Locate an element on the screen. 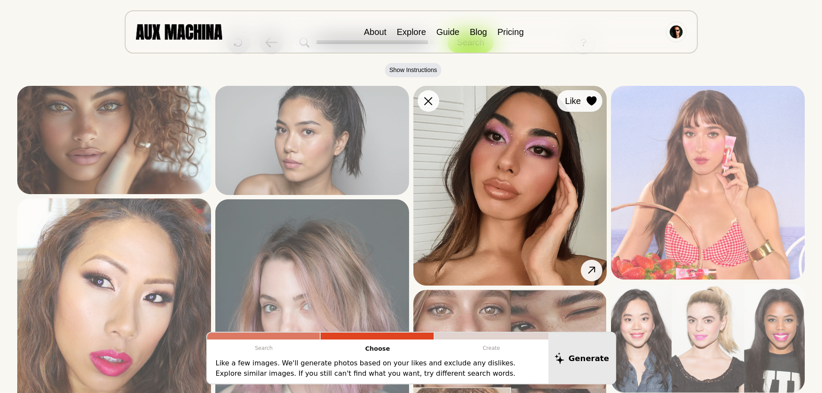  a: Pricing is located at coordinates (511, 32).